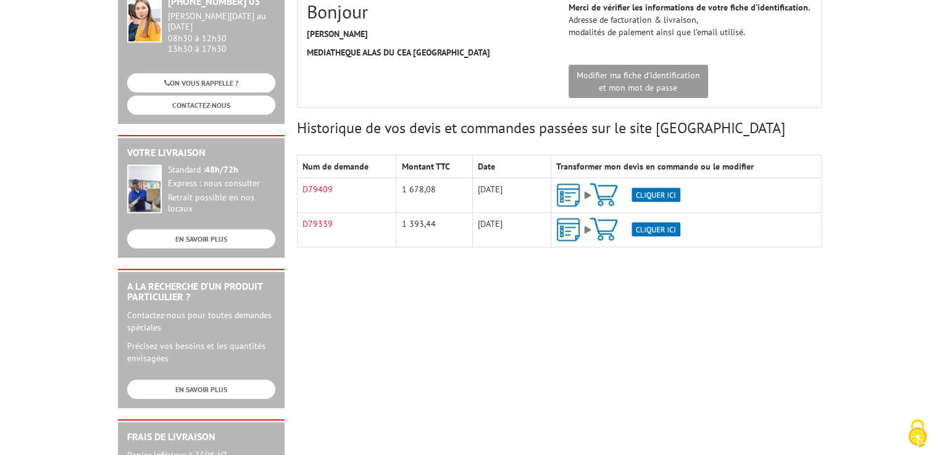 The height and width of the screenshot is (455, 939). What do you see at coordinates (201, 352) in the screenshot?
I see `p: Précisez vos besoins et les quantités envisagées` at bounding box center [201, 352].